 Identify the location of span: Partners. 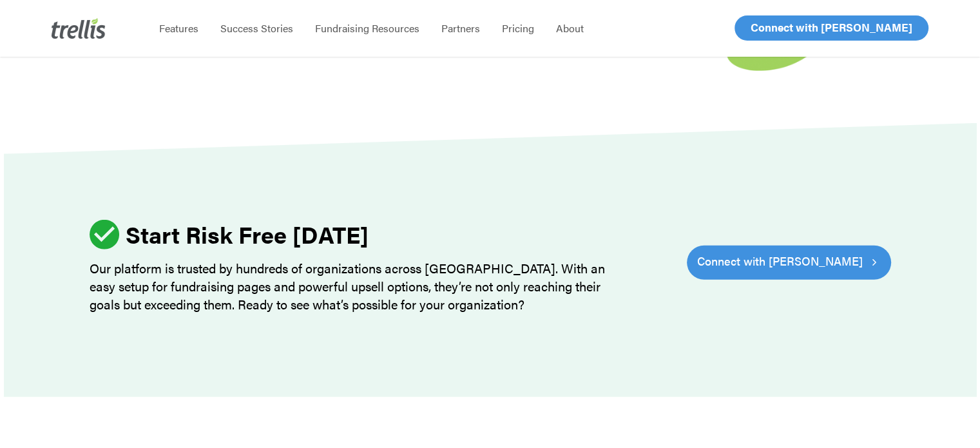
(460, 27).